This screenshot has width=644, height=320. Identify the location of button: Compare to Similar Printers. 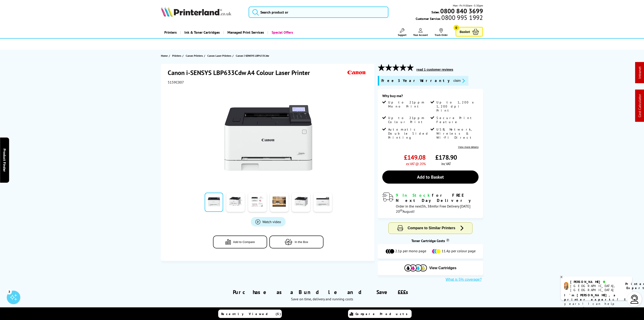
(430, 228).